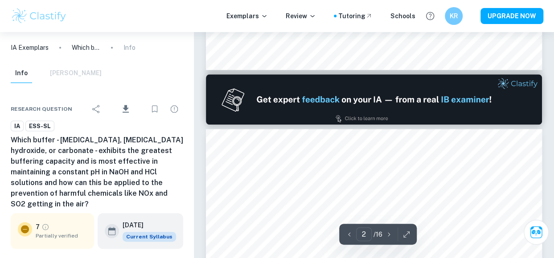 Image resolution: width=554 pixels, height=258 pixels. Describe the element at coordinates (125, 109) in the screenshot. I see `div: Download` at that location.